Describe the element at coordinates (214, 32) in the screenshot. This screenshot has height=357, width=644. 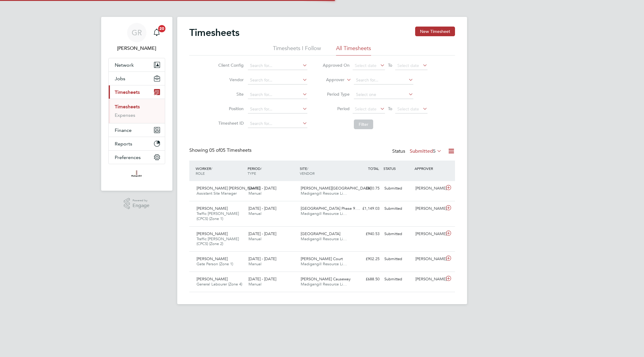
I see `h2: Timesheets` at that location.